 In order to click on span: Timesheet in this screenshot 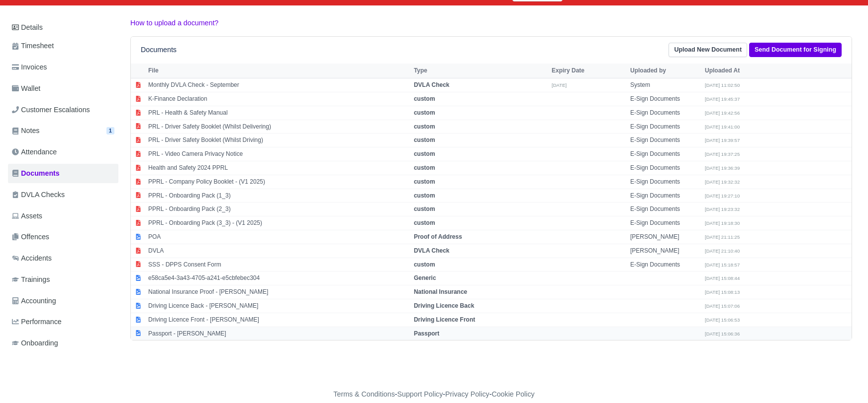, I will do `click(33, 46)`.